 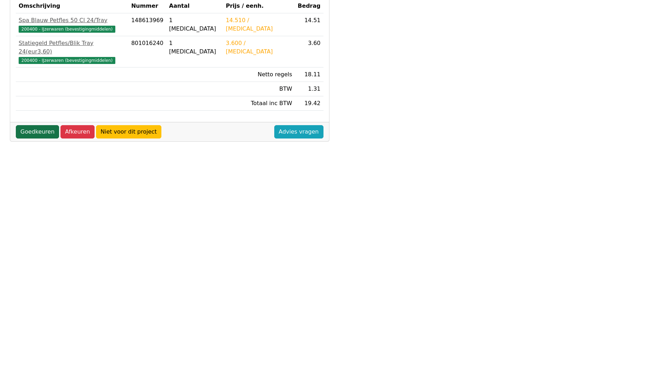 I want to click on a: Goedkeuren, so click(x=37, y=132).